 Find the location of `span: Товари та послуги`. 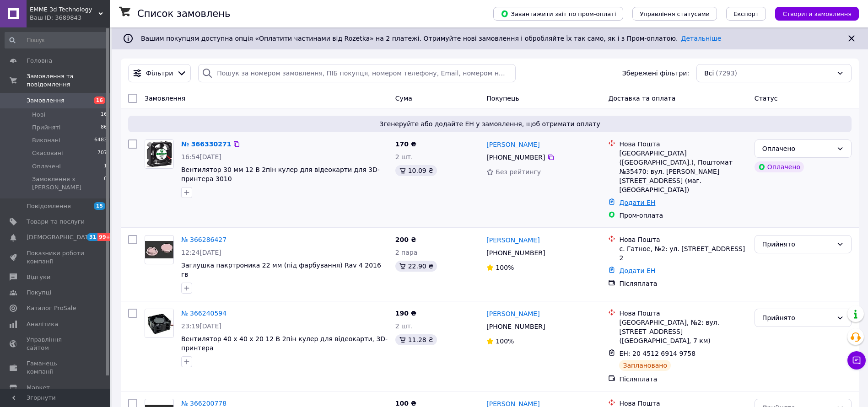

span: Товари та послуги is located at coordinates (55, 222).